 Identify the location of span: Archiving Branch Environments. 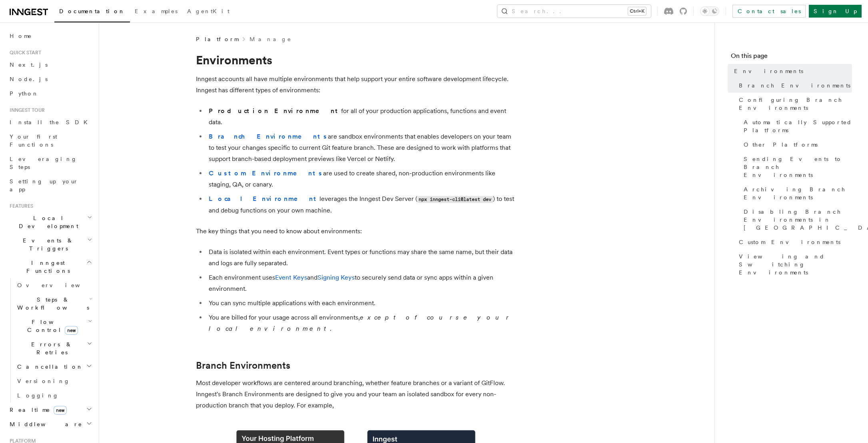
(797, 193).